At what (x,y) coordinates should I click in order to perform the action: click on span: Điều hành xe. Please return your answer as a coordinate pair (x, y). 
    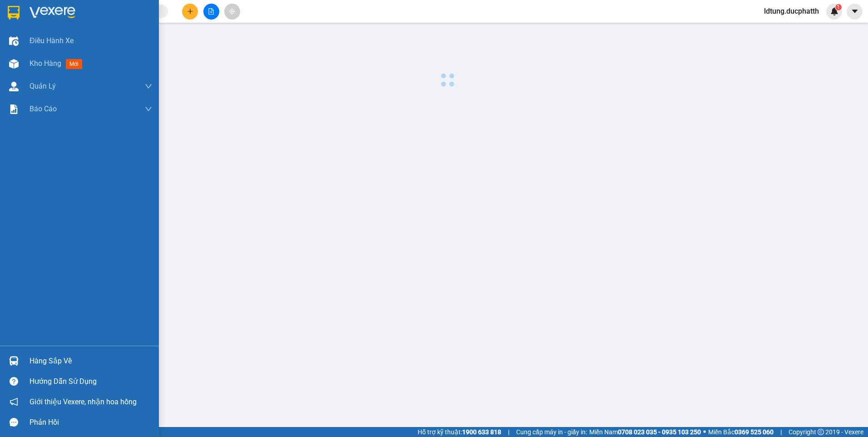
    Looking at the image, I should click on (52, 40).